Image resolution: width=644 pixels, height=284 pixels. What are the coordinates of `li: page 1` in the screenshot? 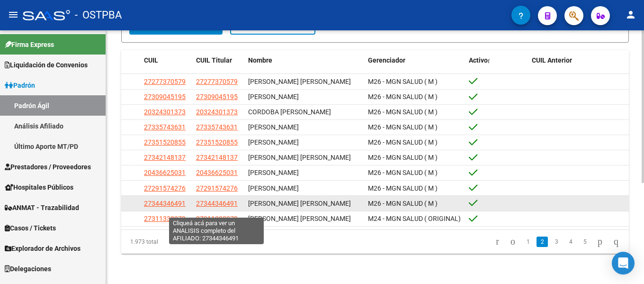 It's located at (528, 242).